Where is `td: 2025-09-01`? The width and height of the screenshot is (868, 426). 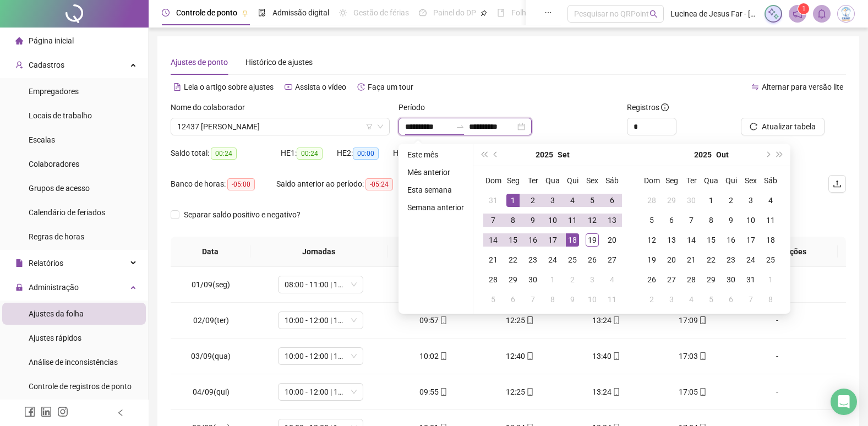
td: 2025-09-01 is located at coordinates (513, 200).